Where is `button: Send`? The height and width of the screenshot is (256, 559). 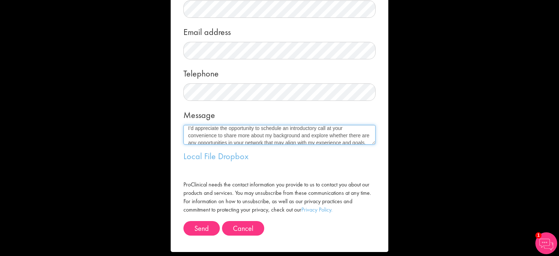 button: Send is located at coordinates (201, 228).